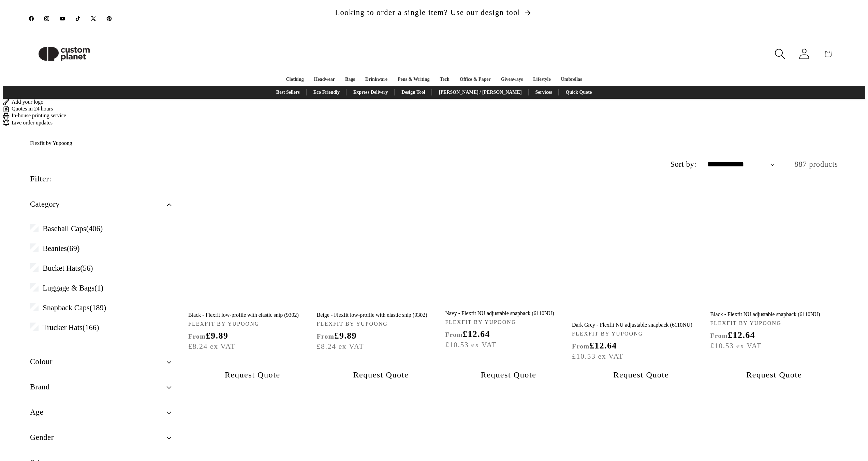  What do you see at coordinates (434, 102) in the screenshot?
I see `div: Add your logo` at bounding box center [434, 102].